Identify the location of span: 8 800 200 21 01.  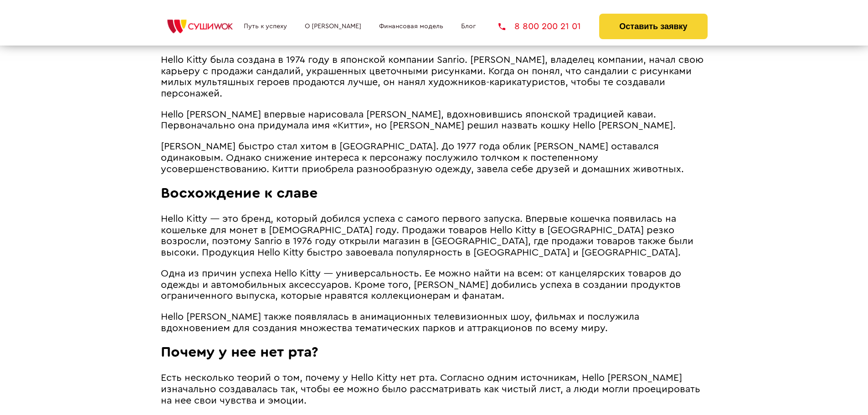
(547, 26).